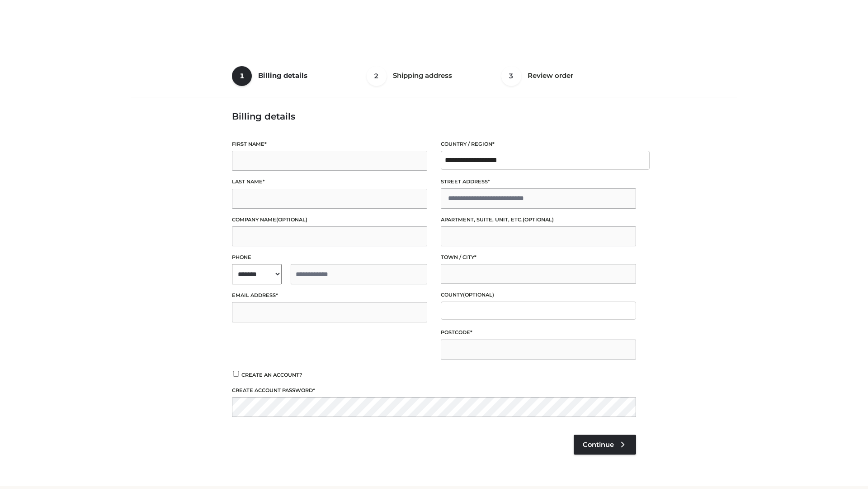  Describe the element at coordinates (539, 257) in the screenshot. I see `label: Town / City` at that location.